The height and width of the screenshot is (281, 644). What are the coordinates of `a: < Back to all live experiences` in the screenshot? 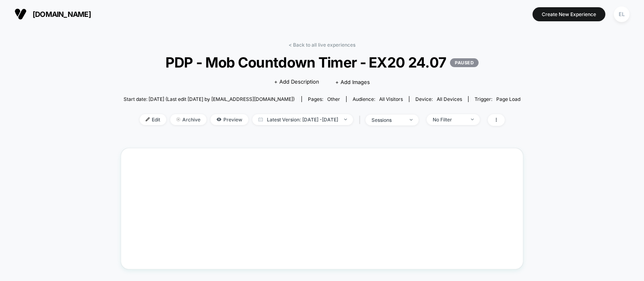 It's located at (322, 44).